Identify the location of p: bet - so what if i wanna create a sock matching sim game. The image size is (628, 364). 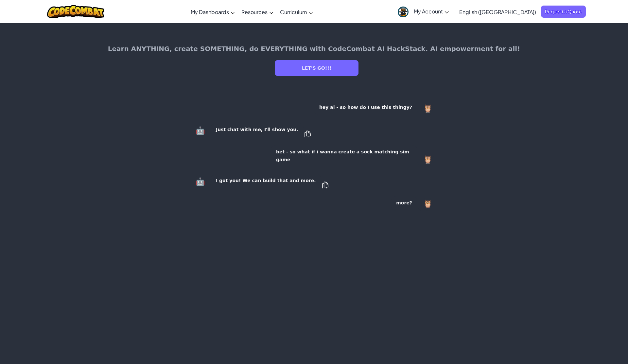
(344, 156).